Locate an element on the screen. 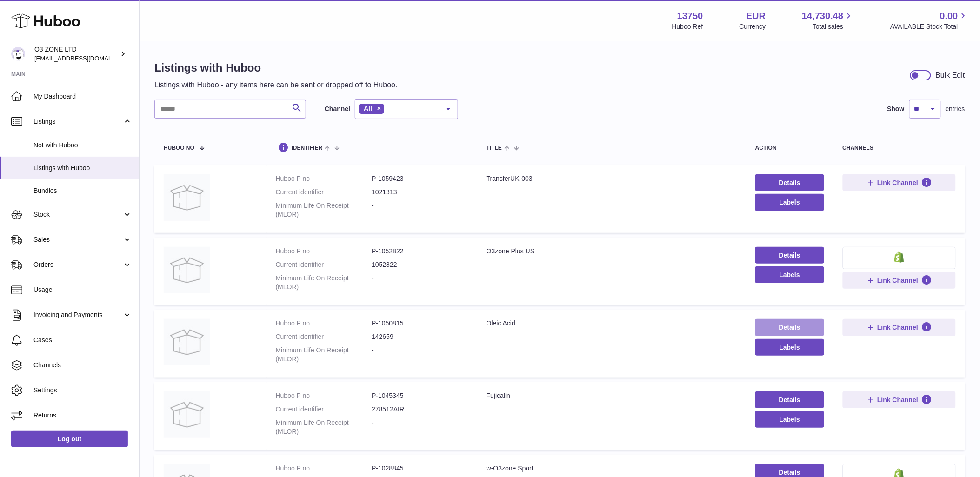  a: Log out is located at coordinates (69, 439).